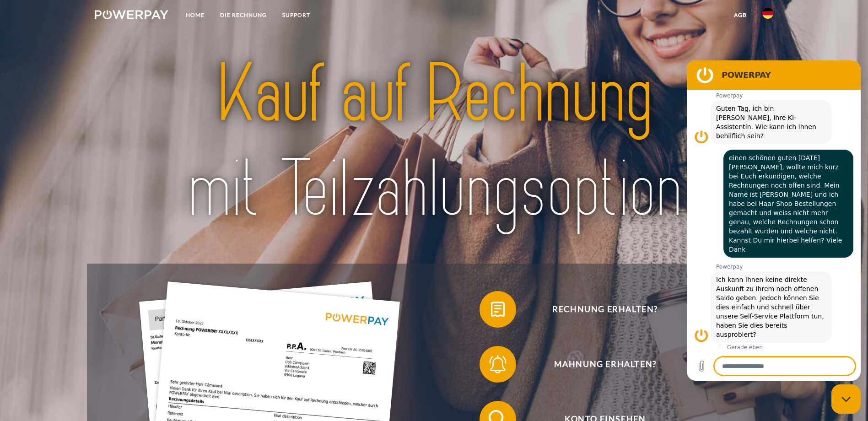  Describe the element at coordinates (598, 364) in the screenshot. I see `a: Mahnung erhalten?` at that location.